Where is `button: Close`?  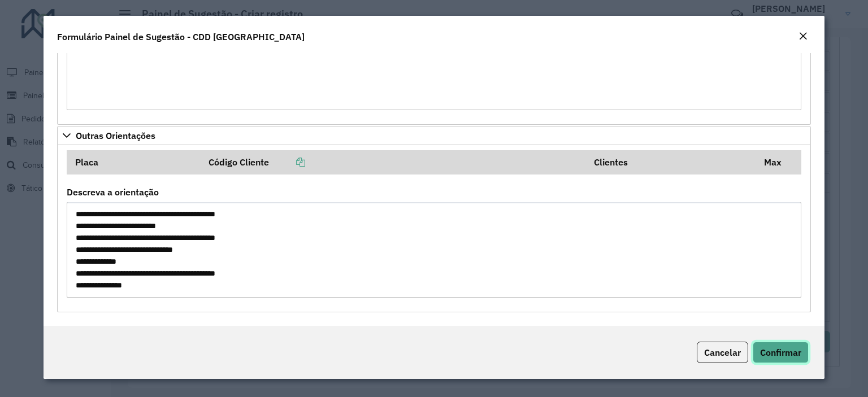 button: Close is located at coordinates (803, 37).